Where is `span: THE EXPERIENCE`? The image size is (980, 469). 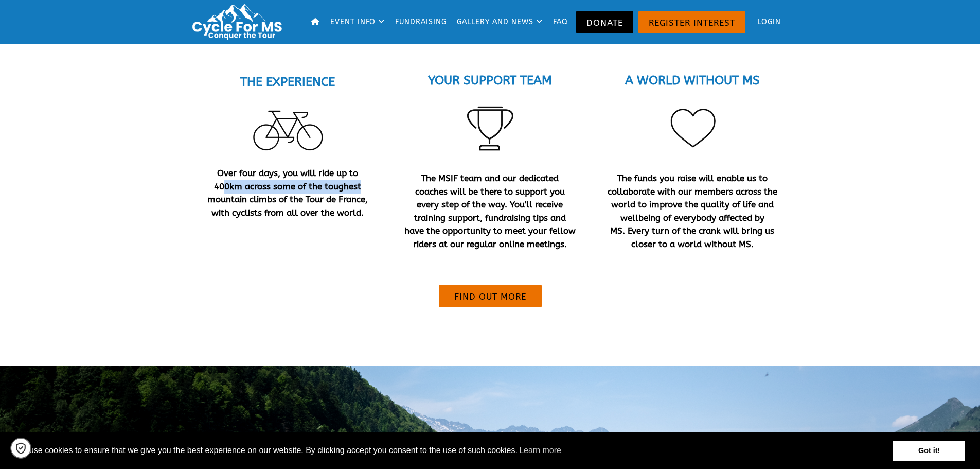 span: THE EXPERIENCE is located at coordinates (288, 82).